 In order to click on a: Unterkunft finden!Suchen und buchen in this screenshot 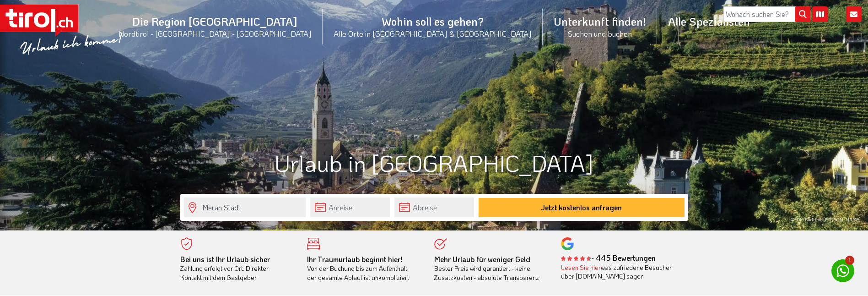, I will do `click(600, 26)`.